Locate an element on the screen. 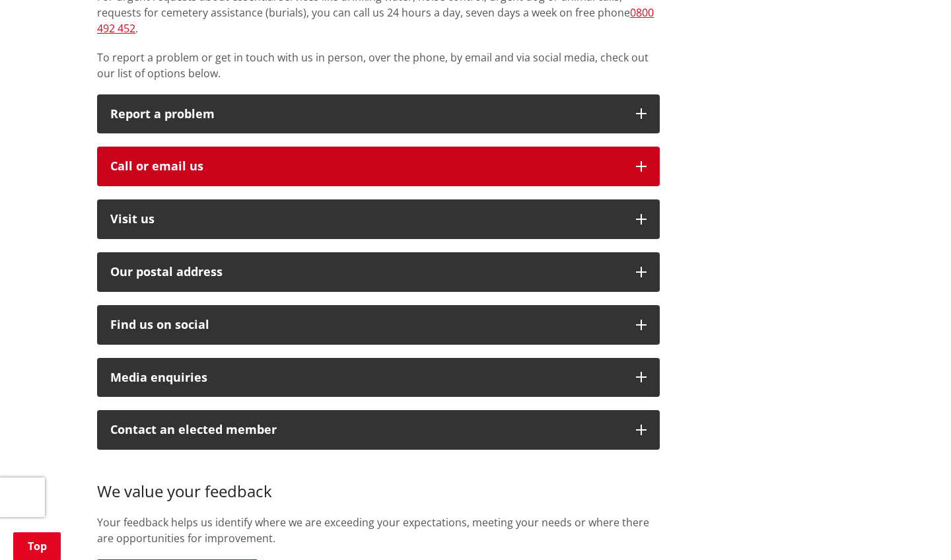 The height and width of the screenshot is (560, 951). button: Media enquiries is located at coordinates (379, 378).